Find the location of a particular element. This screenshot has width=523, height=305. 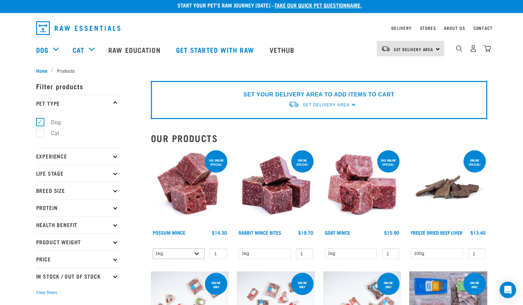

a: Contact is located at coordinates (483, 28).